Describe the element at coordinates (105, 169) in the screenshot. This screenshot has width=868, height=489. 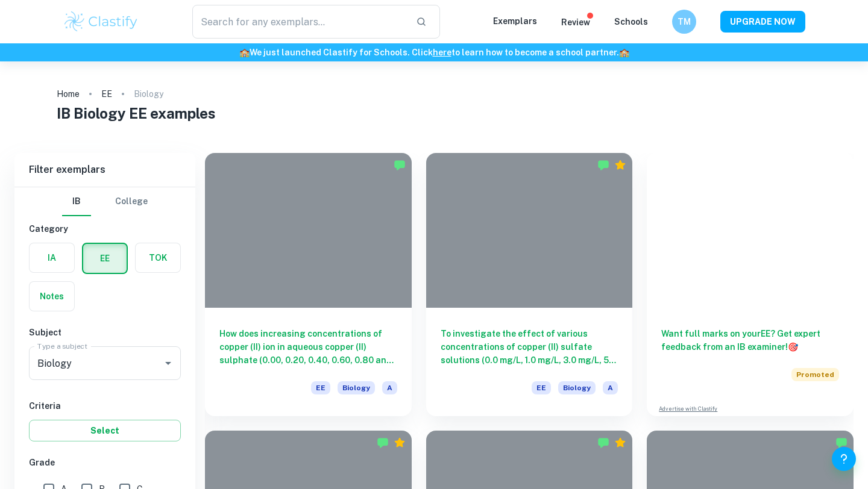
I see `h6: Filter exemplars` at that location.